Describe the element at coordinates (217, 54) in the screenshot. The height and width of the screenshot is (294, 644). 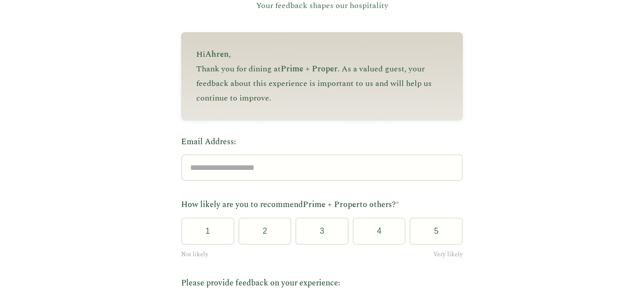
I see `span: Ahren` at that location.